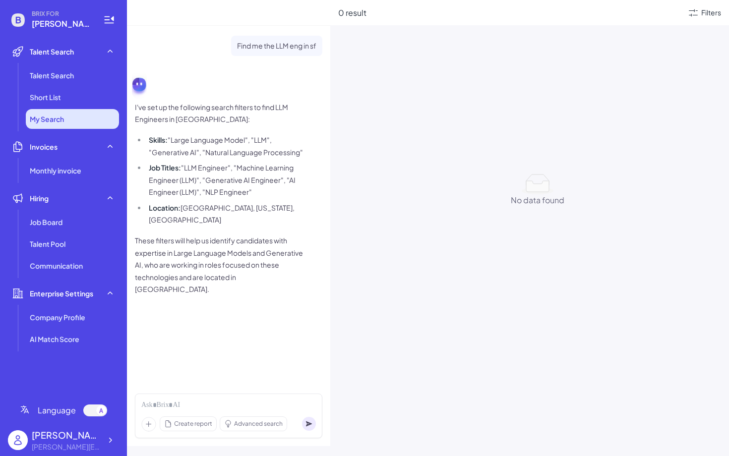 This screenshot has height=456, width=729. What do you see at coordinates (18, 440) in the screenshot?
I see `img: user_logo.png` at bounding box center [18, 440].